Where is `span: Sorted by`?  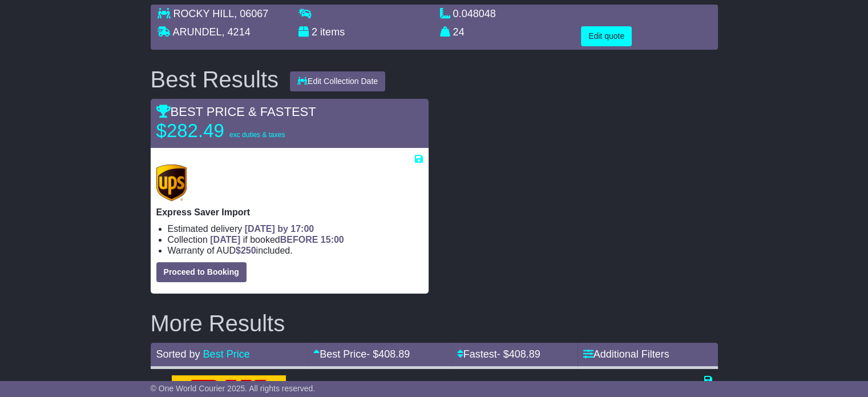 span: Sorted by is located at coordinates (178, 354).